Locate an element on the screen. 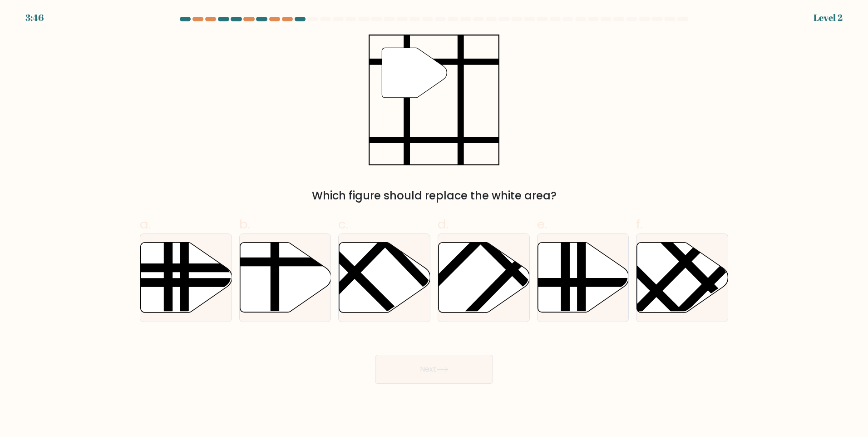 This screenshot has height=437, width=868. span: b. is located at coordinates (244, 224).